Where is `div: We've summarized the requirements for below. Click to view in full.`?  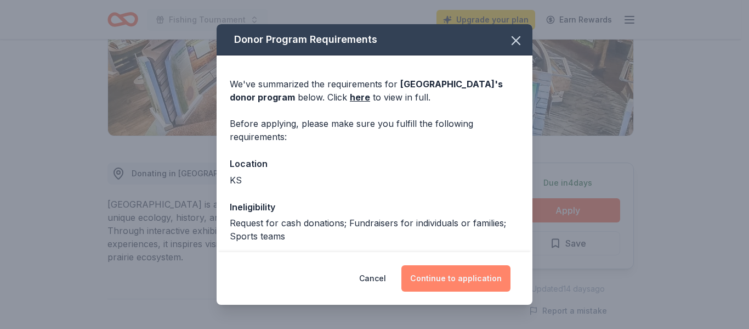
div: We've summarized the requirements for below. Click to view in full. is located at coordinates (375, 91).